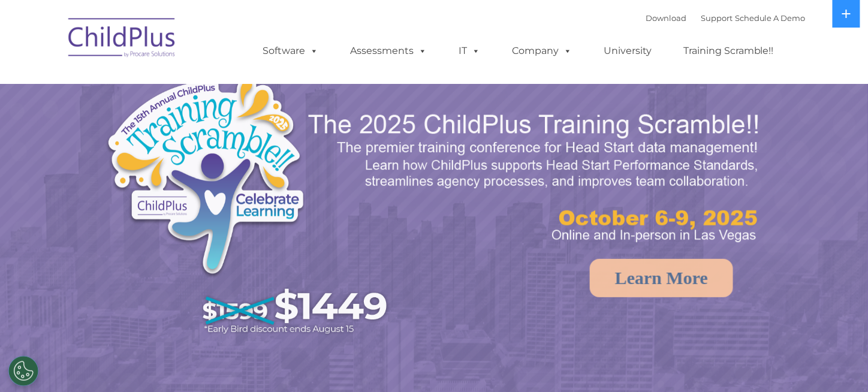  I want to click on a: Software, so click(290, 51).